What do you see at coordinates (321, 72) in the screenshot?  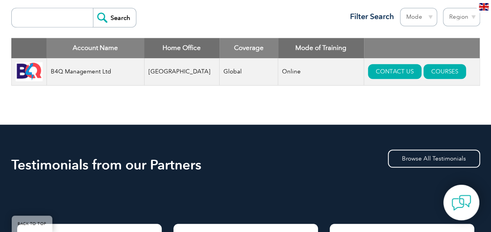 I see `td: Online` at bounding box center [321, 72].